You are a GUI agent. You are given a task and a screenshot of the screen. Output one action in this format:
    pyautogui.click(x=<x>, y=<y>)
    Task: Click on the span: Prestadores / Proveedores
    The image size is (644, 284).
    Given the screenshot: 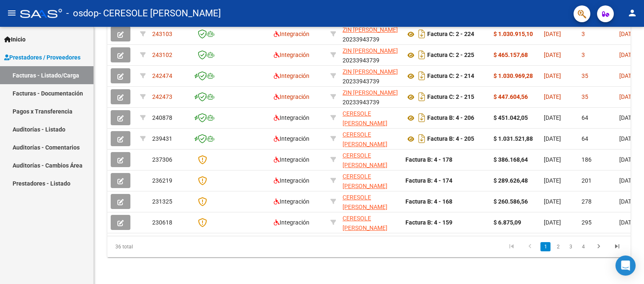 What is the action you would take?
    pyautogui.click(x=42, y=58)
    